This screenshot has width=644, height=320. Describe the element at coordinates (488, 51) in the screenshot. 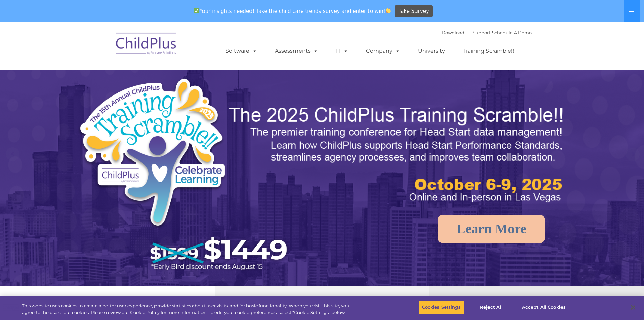

I see `a: Training Scramble!!` at that location.